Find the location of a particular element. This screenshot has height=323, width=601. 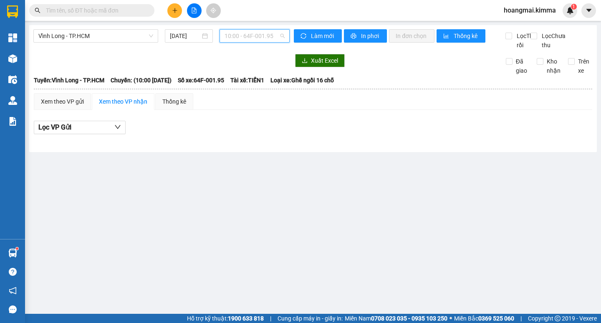

div: Xem theo VP gửi is located at coordinates (62, 101).